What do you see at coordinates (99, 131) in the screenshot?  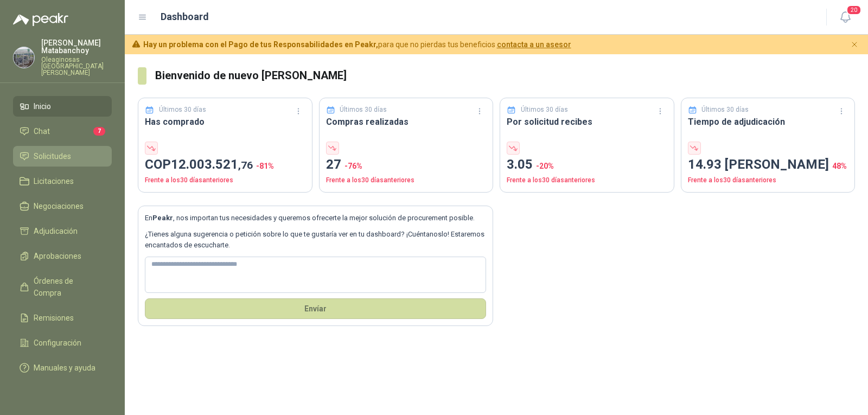 I see `span: 7` at bounding box center [99, 131].